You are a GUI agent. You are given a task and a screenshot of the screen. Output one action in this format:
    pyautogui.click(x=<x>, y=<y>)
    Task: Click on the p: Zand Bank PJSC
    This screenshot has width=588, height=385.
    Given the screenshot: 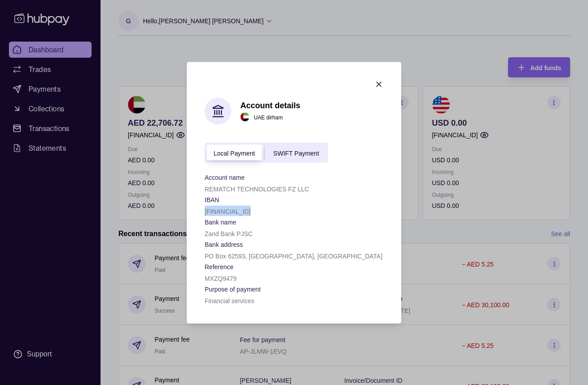 What is the action you would take?
    pyautogui.click(x=228, y=233)
    